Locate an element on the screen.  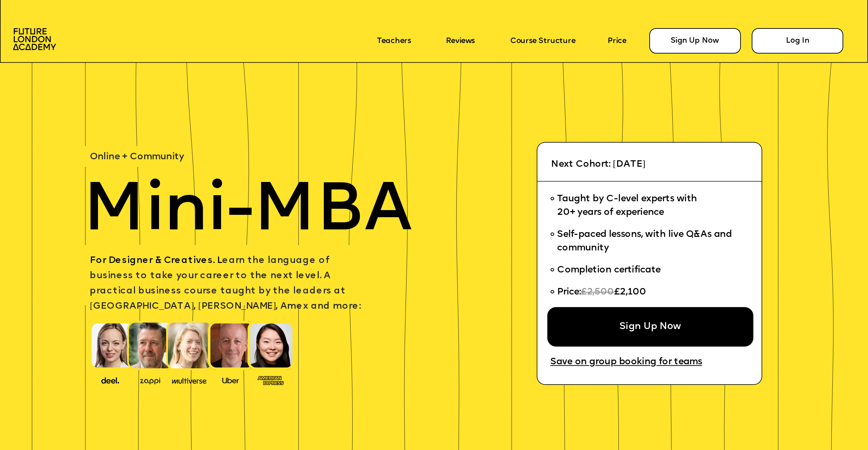
a: Reviews is located at coordinates (460, 41).